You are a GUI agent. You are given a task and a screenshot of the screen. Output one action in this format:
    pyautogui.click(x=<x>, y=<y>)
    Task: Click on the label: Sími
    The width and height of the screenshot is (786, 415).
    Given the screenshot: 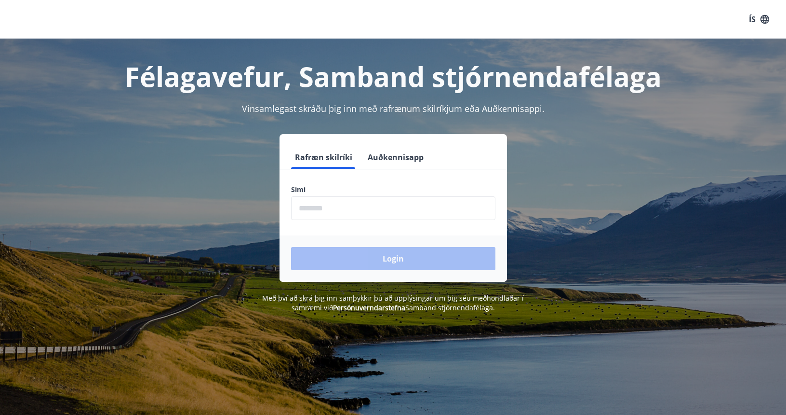 What is the action you would take?
    pyautogui.click(x=393, y=189)
    